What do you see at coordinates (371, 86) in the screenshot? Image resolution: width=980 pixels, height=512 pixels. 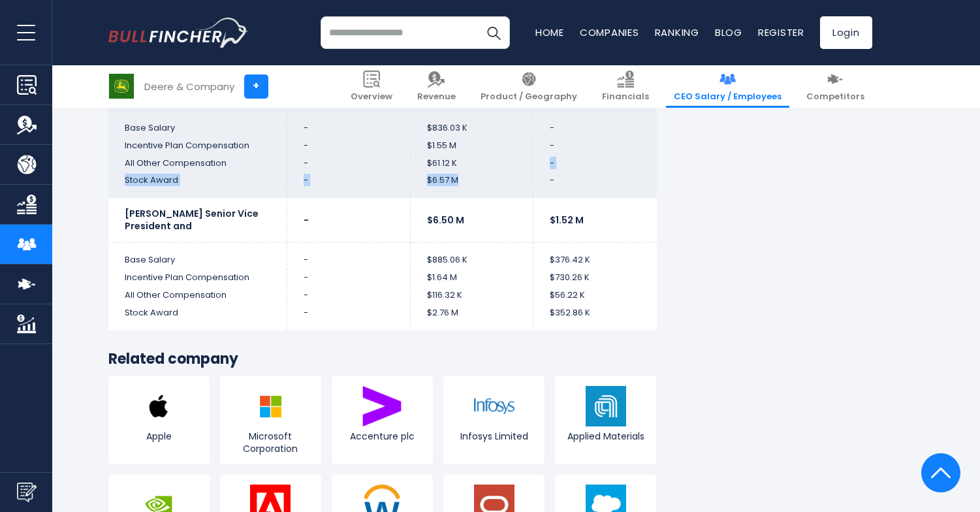 I see `a: Overview` at bounding box center [371, 86].